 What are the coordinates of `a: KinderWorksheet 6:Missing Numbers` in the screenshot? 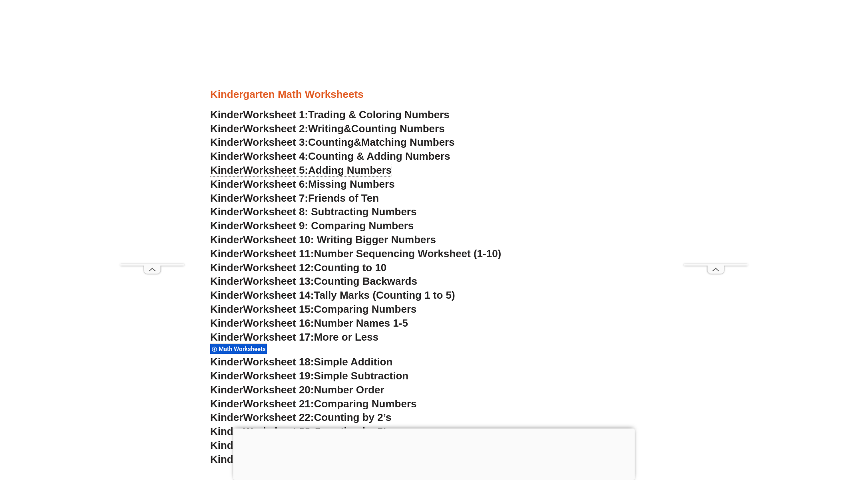 It's located at (303, 184).